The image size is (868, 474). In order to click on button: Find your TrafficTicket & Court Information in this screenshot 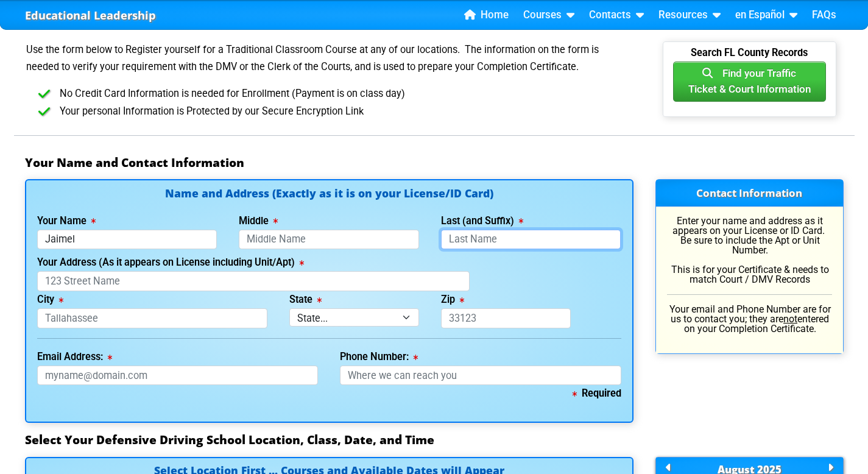, I will do `click(749, 82)`.